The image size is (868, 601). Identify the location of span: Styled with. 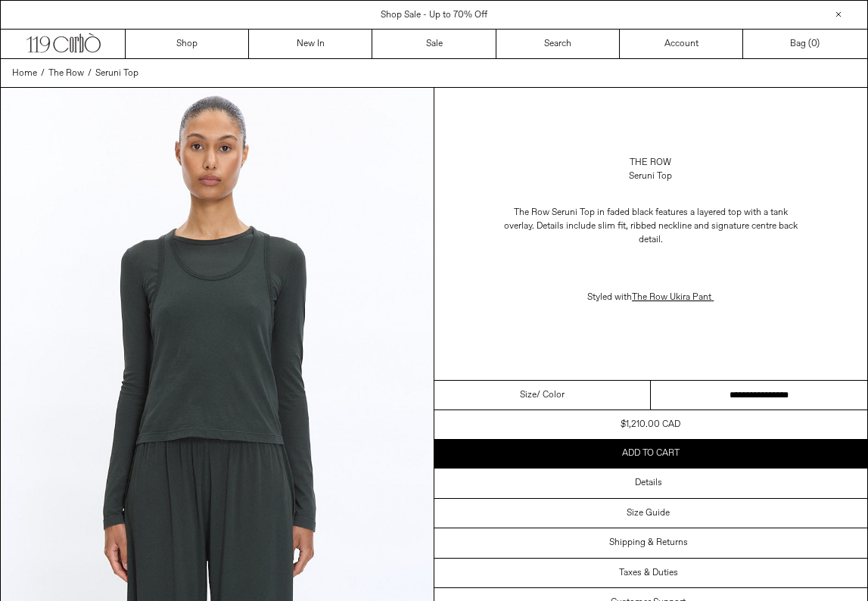
(650, 298).